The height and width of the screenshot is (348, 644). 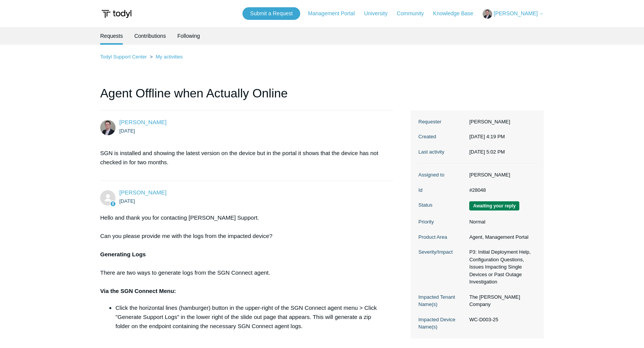 What do you see at coordinates (442, 175) in the screenshot?
I see `dt: Assigned to` at bounding box center [442, 175].